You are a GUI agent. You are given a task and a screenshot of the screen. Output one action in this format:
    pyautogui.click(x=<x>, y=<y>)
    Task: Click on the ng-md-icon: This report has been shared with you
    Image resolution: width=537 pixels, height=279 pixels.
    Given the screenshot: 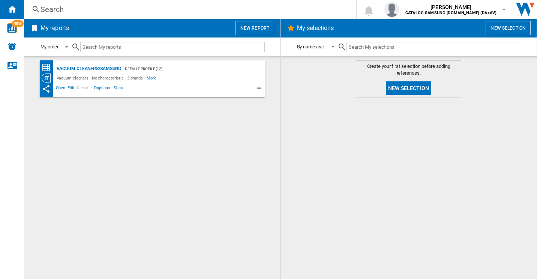 What is the action you would take?
    pyautogui.click(x=46, y=89)
    